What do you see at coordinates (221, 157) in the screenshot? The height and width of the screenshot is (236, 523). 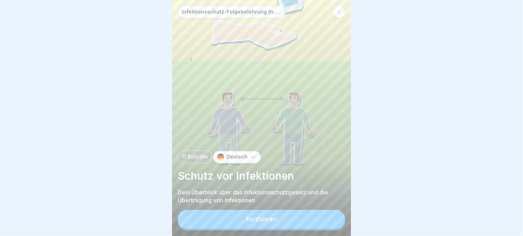 I see `img: de.svg` at bounding box center [221, 157].